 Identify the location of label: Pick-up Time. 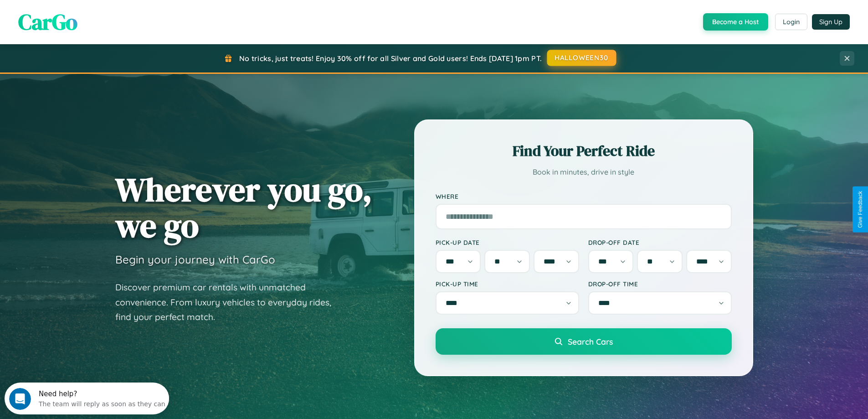
(508, 283).